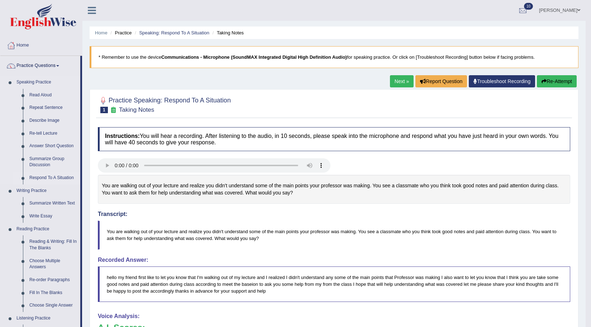 This screenshot has height=327, width=591. What do you see at coordinates (334, 139) in the screenshot?
I see `h4: You will hear a recording. After listening to the audio, in 10 seconds, please speak into the mic...` at bounding box center [334, 139].